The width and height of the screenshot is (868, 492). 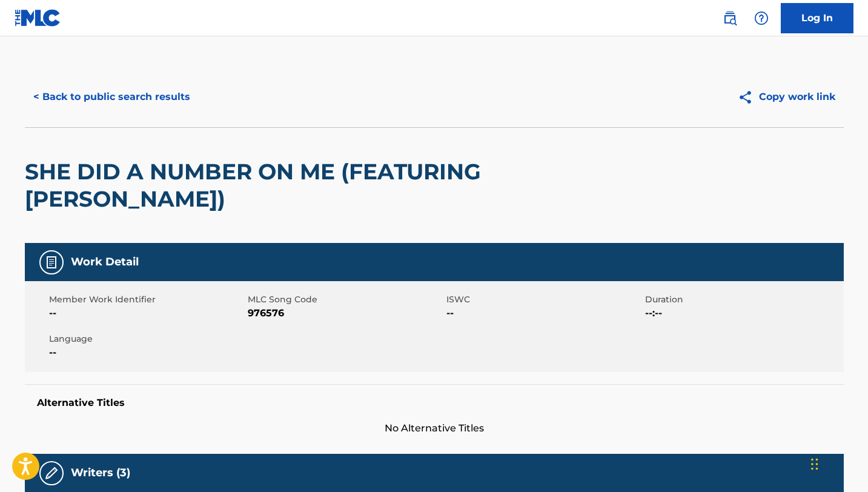 I want to click on span: Language, so click(x=147, y=338).